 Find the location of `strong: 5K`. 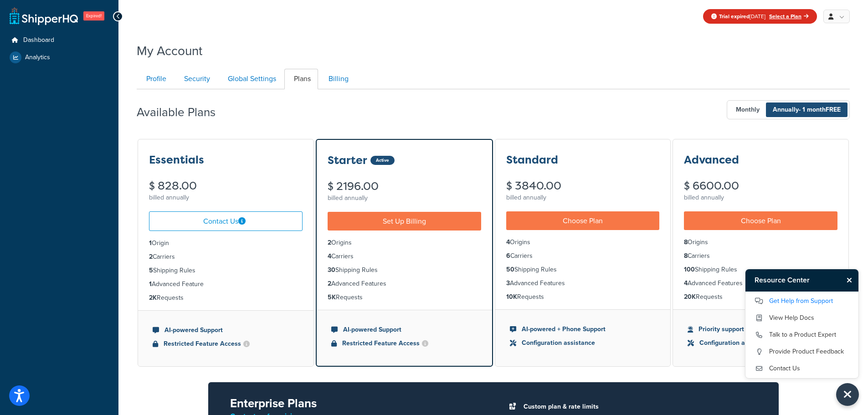

strong: 5K is located at coordinates (331, 297).